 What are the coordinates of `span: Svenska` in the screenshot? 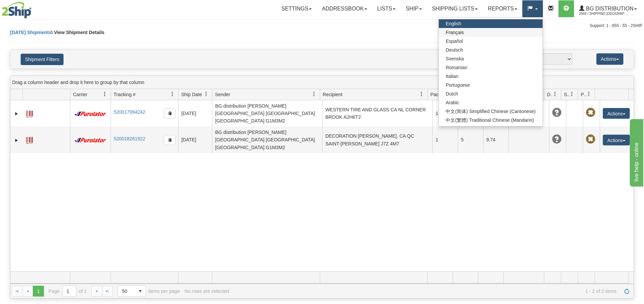 It's located at (455, 59).